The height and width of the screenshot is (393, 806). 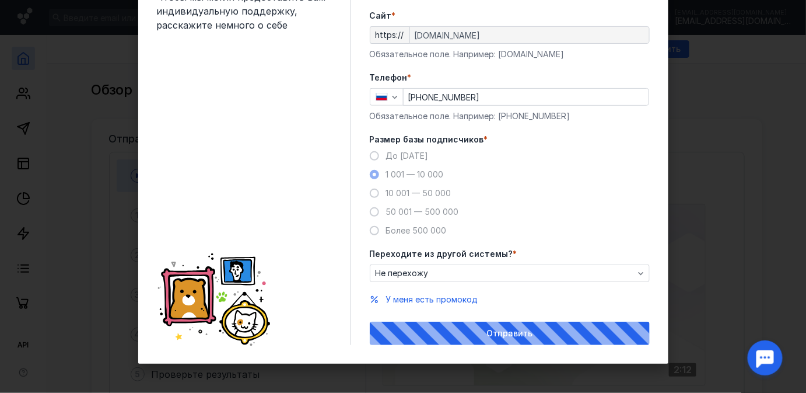 I want to click on button: Не перехожу, so click(x=510, y=273).